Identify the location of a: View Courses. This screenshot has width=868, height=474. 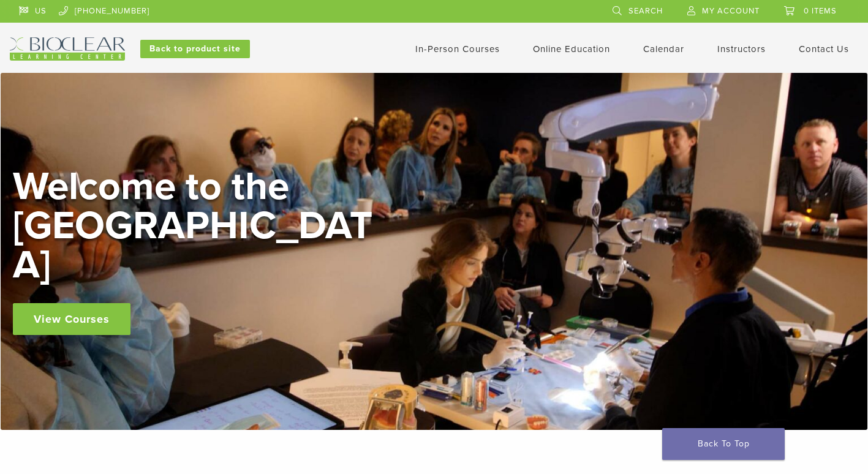
(72, 319).